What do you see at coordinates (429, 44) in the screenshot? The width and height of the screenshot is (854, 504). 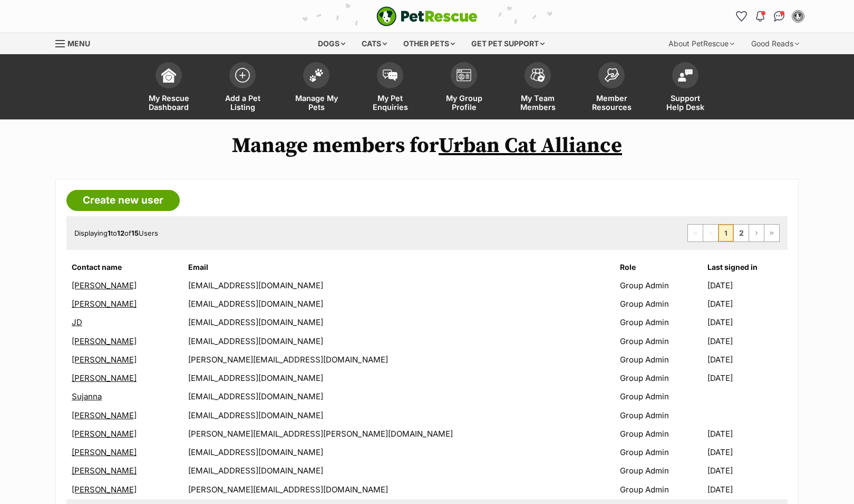 I see `div: Other pets` at bounding box center [429, 44].